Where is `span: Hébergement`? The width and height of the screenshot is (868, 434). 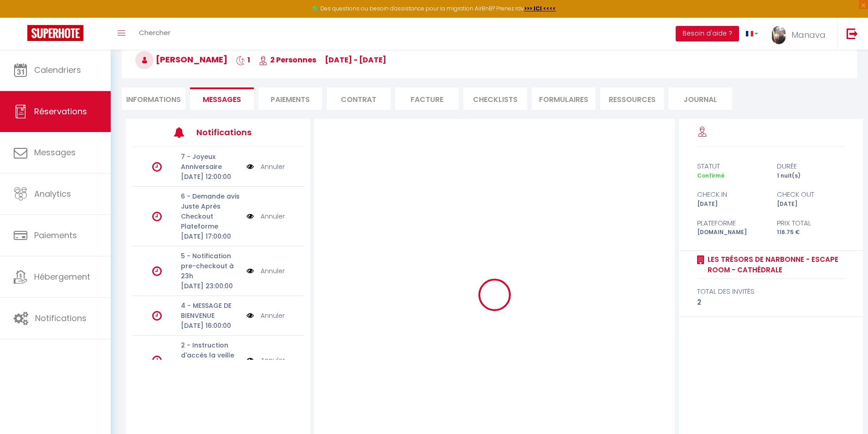 span: Hébergement is located at coordinates (62, 276).